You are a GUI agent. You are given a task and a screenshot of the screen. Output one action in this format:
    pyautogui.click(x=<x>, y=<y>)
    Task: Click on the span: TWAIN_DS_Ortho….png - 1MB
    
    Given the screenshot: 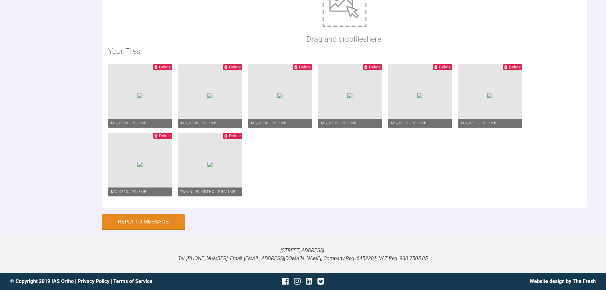 What is the action you would take?
    pyautogui.click(x=208, y=191)
    